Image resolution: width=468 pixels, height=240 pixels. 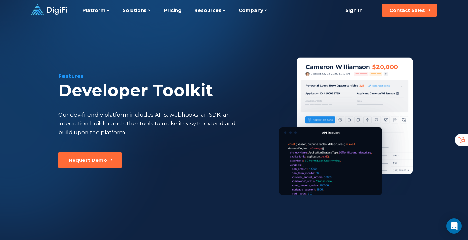 I want to click on a: Request Demo, so click(x=90, y=160).